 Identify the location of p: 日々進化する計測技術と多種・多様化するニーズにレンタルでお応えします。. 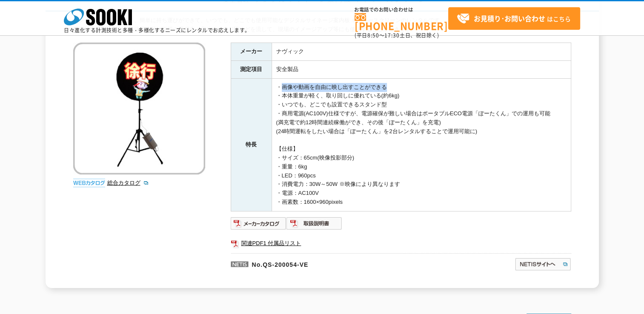
(157, 30).